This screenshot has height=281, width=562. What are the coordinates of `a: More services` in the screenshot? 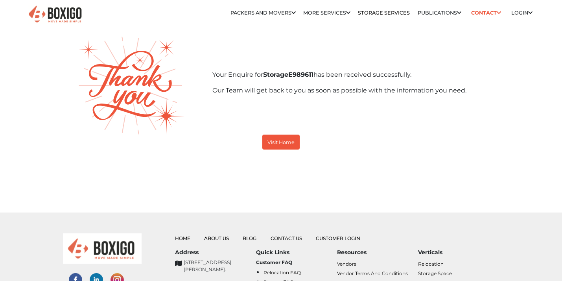 It's located at (327, 13).